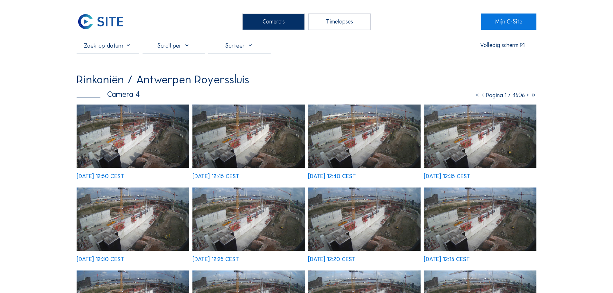 The width and height of the screenshot is (613, 293). Describe the element at coordinates (249, 219) in the screenshot. I see `img: image_53727086` at that location.